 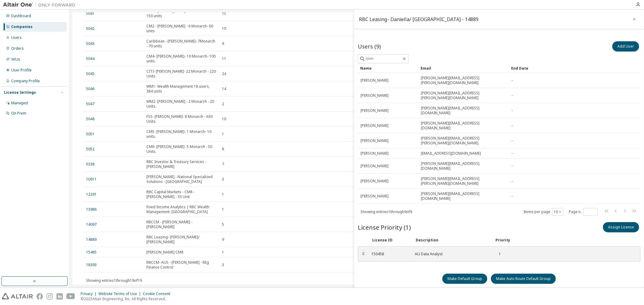 What do you see at coordinates (625, 46) in the screenshot?
I see `button: Add User` at bounding box center [625, 46].